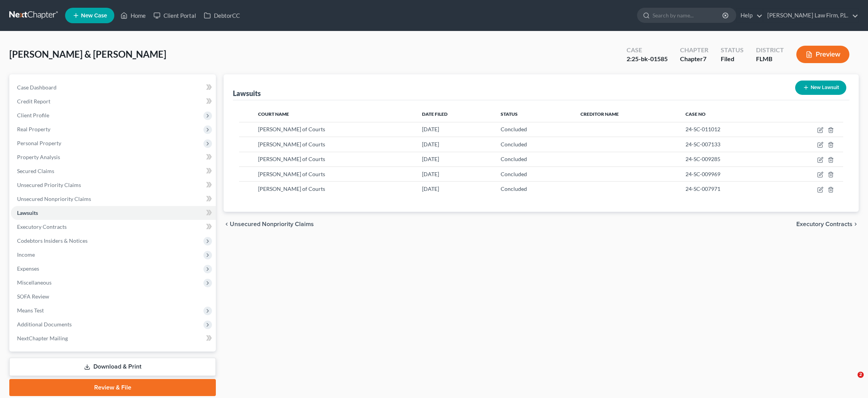 The height and width of the screenshot is (398, 868). Describe the element at coordinates (647, 50) in the screenshot. I see `div: Case` at that location.